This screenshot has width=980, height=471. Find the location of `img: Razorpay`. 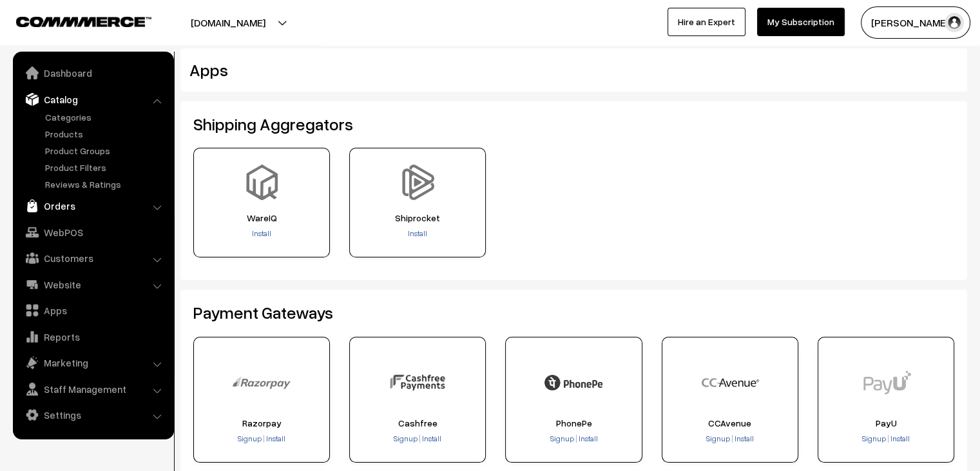

img: Razorpay is located at coordinates (261, 383).